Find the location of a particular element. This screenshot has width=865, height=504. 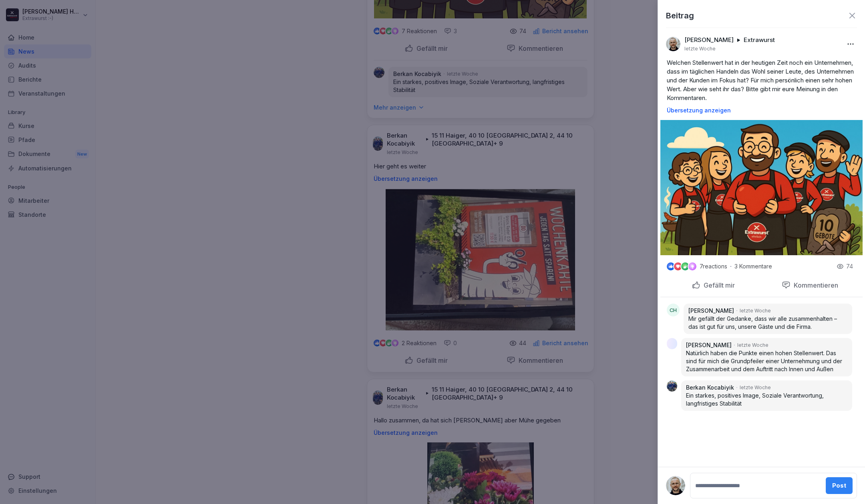

p: Ein starkes, positives Image, Soziale Verantwortung, langfristiges Stabilität is located at coordinates (767, 399).